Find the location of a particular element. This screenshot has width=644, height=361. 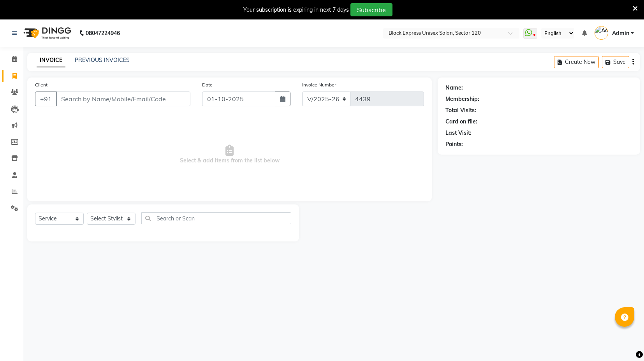

button: Create New is located at coordinates (576, 62).